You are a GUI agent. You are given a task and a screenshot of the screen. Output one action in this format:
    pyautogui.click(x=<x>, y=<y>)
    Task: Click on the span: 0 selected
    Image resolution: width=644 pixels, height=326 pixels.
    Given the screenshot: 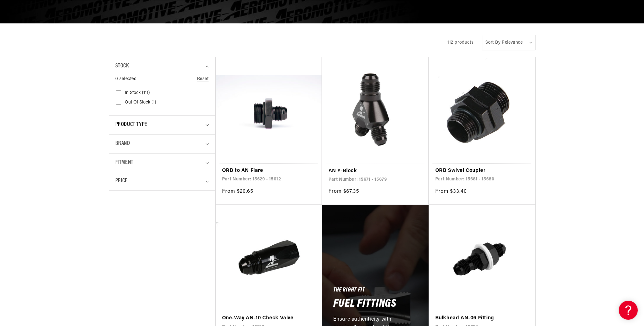 What is the action you would take?
    pyautogui.click(x=126, y=79)
    